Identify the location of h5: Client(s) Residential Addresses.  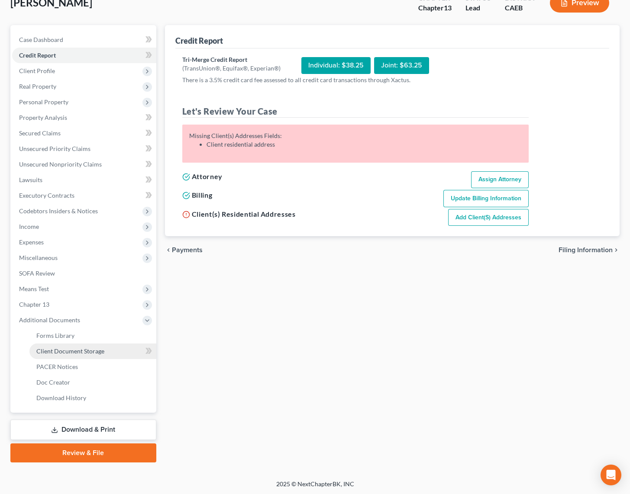
(239, 214).